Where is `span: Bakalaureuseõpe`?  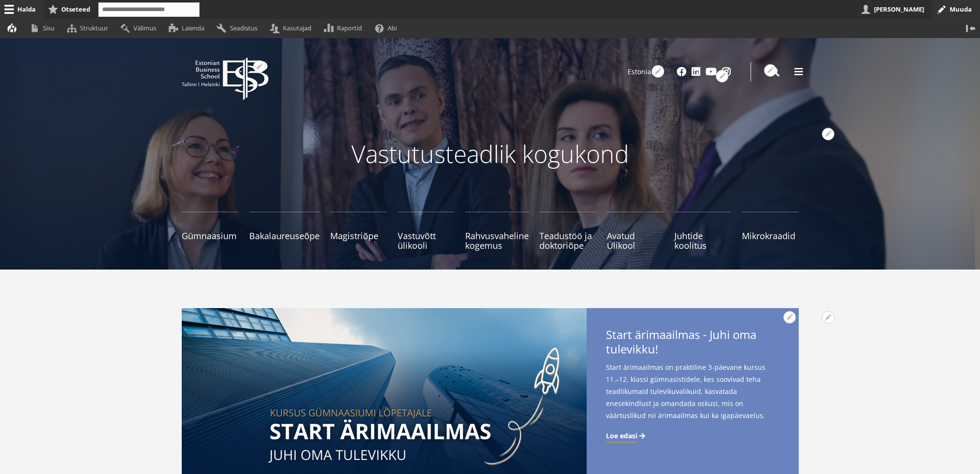 span: Bakalaureuseõpe is located at coordinates (284, 236).